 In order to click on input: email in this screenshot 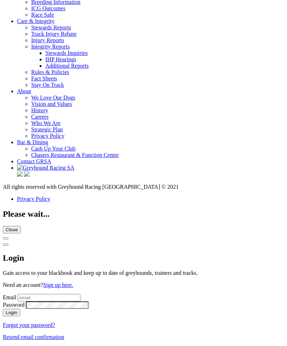, I will do `click(49, 297)`.